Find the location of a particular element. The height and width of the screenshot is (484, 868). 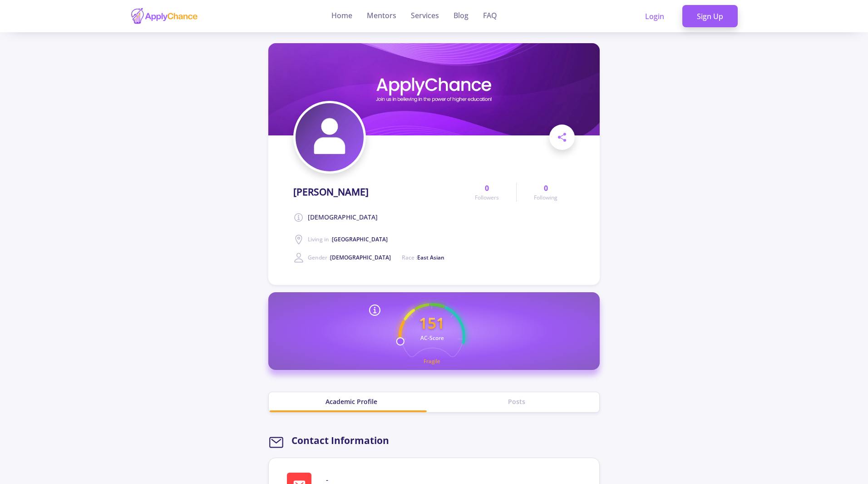

div: Posts is located at coordinates (517, 402).